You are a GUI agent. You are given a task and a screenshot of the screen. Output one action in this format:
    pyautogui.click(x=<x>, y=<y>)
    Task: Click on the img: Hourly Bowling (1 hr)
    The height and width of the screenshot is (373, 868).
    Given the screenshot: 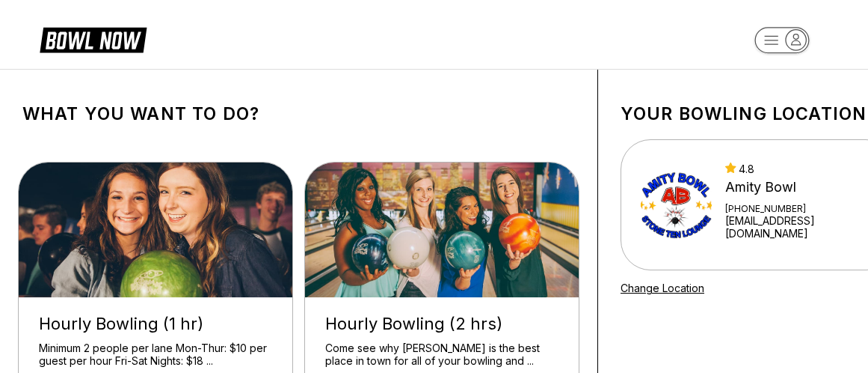 What is the action you would take?
    pyautogui.click(x=157, y=230)
    